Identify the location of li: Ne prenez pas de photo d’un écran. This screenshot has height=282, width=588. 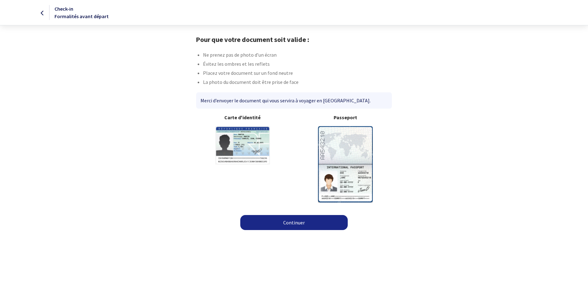
(297, 55).